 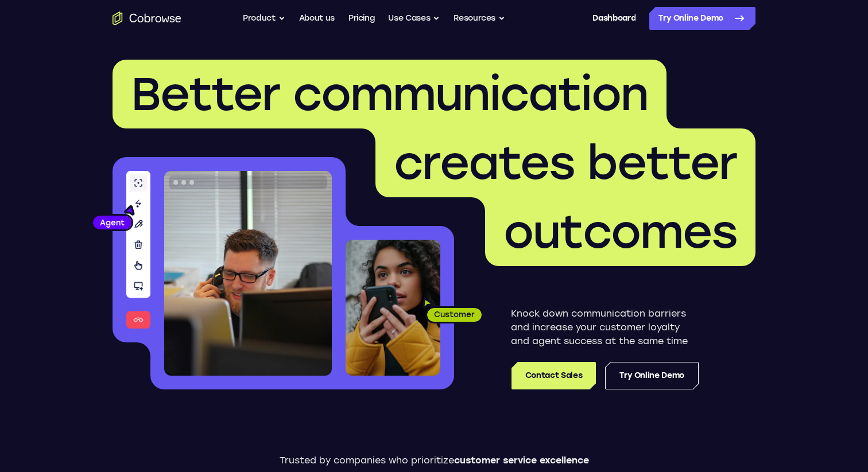 I want to click on a: Contact Sales, so click(x=554, y=376).